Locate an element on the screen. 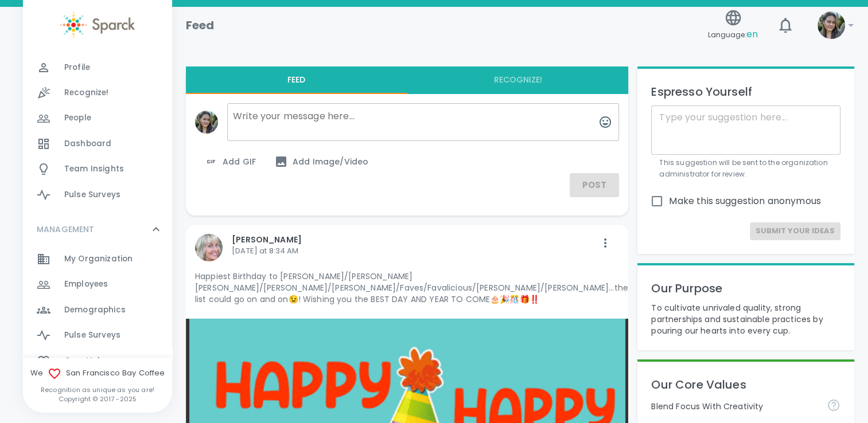 The width and height of the screenshot is (868, 423). p: Blend Focus With Creativity is located at coordinates (734, 407).